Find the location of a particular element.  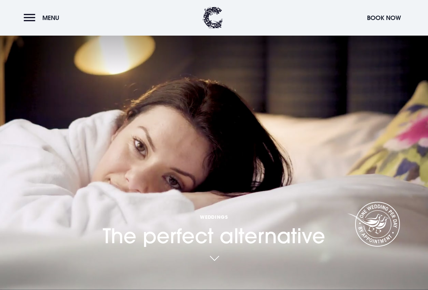

button: Book Now is located at coordinates (384, 18).